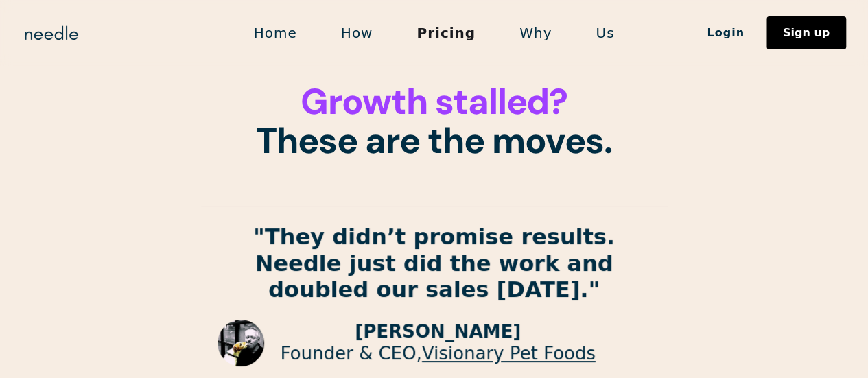 Image resolution: width=868 pixels, height=378 pixels. What do you see at coordinates (509, 353) in the screenshot?
I see `a: Visionary Pet Foods` at bounding box center [509, 353].